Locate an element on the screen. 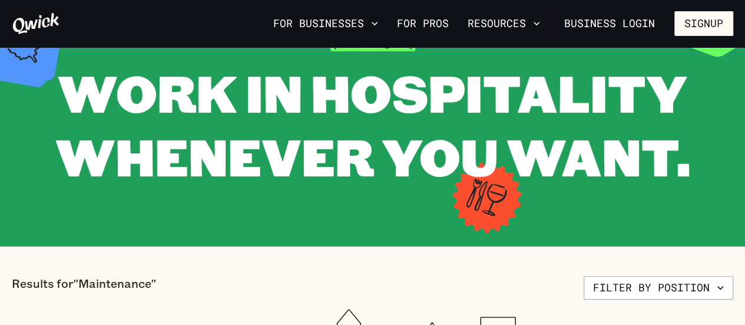 The height and width of the screenshot is (325, 745). a: For Pros is located at coordinates (423, 24).